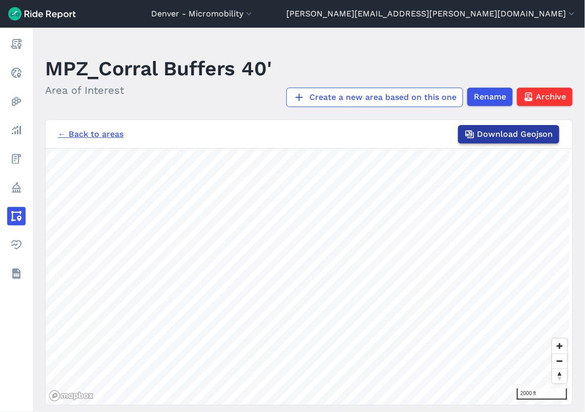  Describe the element at coordinates (16, 130) in the screenshot. I see `a: Analyze` at that location.